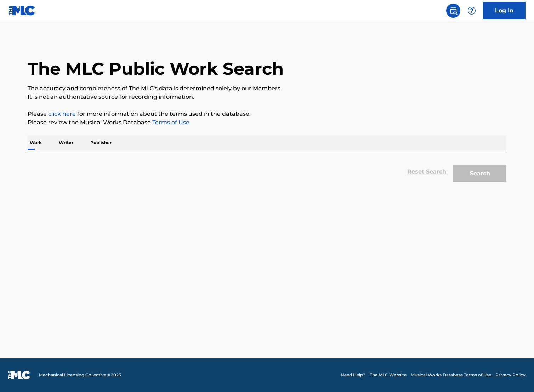  What do you see at coordinates (80, 375) in the screenshot?
I see `span: Mechanical Licensing Collective © 2025` at bounding box center [80, 375].